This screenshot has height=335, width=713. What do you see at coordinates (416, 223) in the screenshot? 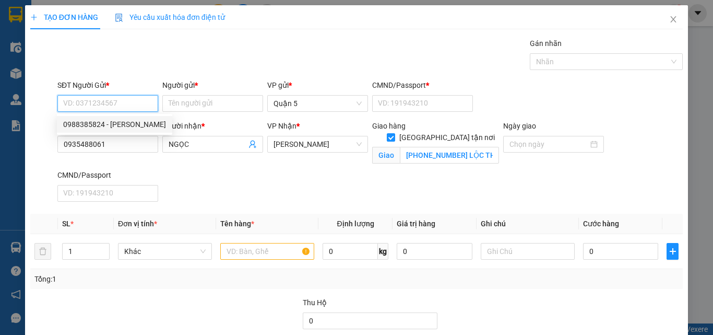
I see `span: Giá trị hàng` at bounding box center [416, 223].